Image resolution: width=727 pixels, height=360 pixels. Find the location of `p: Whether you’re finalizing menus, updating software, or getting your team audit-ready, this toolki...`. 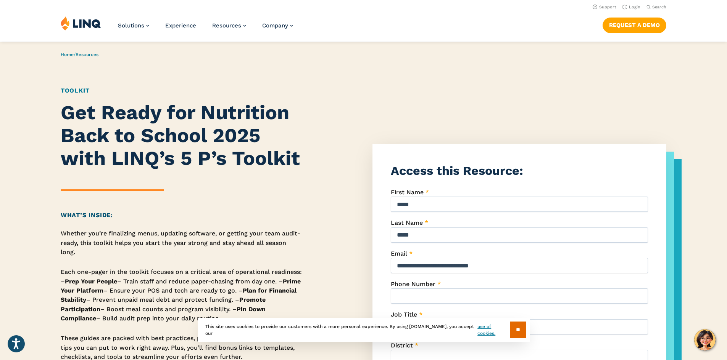

p: Whether you’re finalizing menus, updating software, or getting your team audit-ready, this toolki... is located at coordinates (182, 243).